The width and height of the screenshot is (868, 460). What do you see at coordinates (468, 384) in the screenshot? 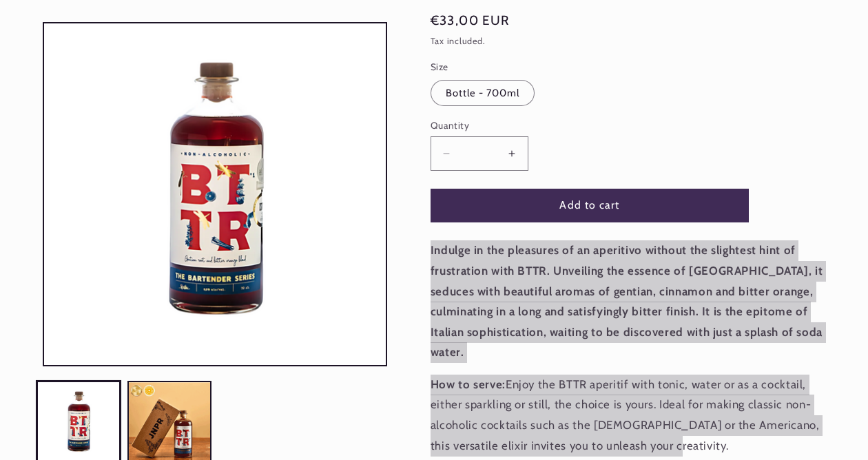
I see `strong: How to serve:` at bounding box center [468, 384].